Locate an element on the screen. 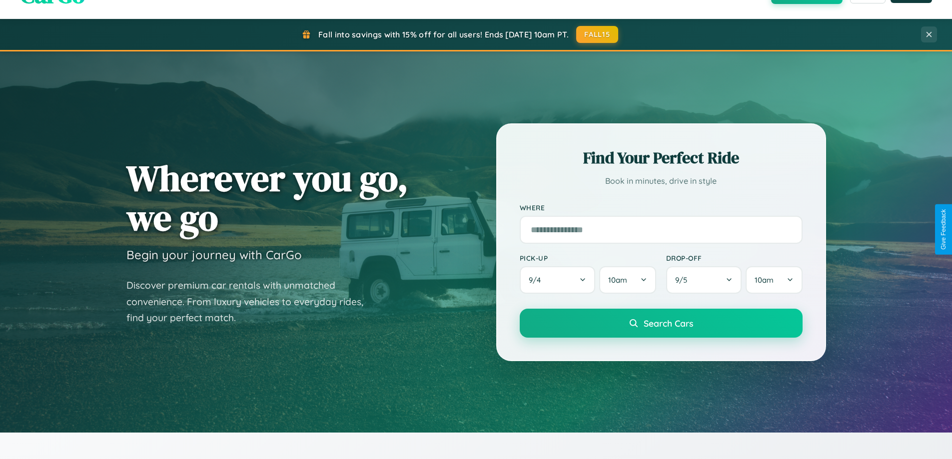 The image size is (952, 459). p: Book in minutes, drive in style is located at coordinates (661, 181).